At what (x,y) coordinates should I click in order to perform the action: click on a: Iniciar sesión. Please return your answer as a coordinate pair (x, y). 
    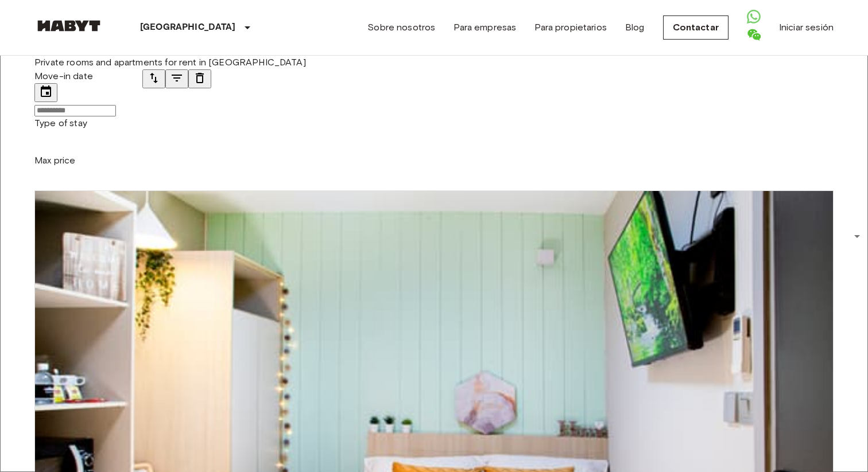
    Looking at the image, I should click on (806, 27).